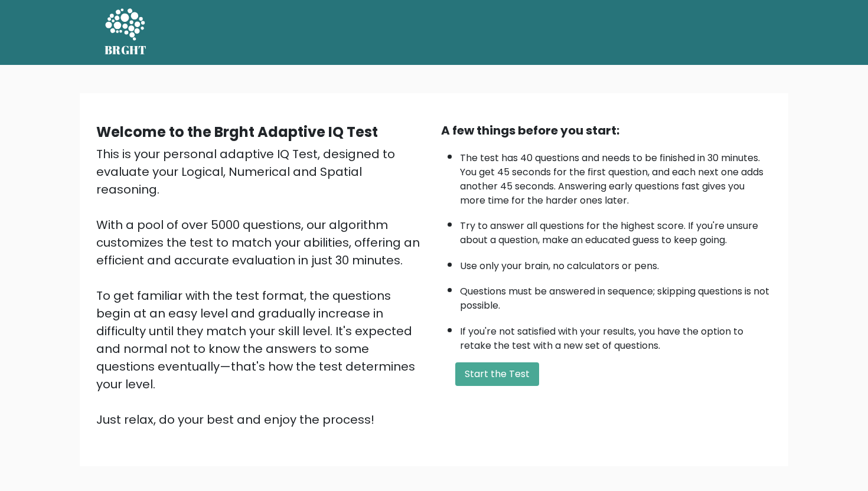 The width and height of the screenshot is (868, 491). Describe the element at coordinates (497, 374) in the screenshot. I see `button: Start the Test` at that location.